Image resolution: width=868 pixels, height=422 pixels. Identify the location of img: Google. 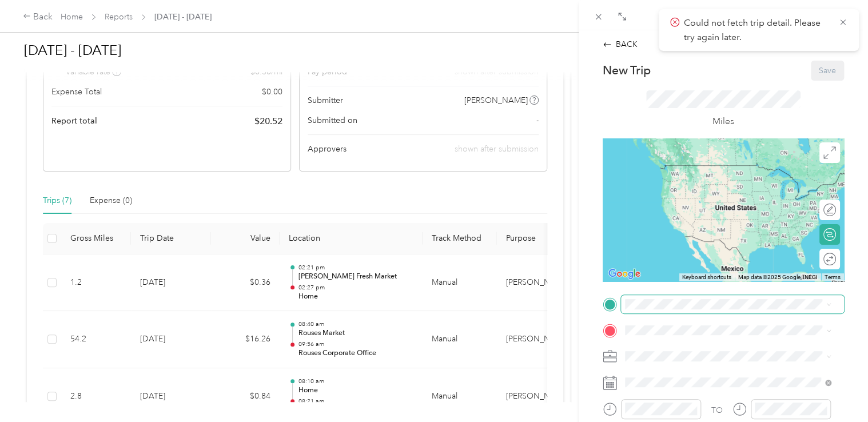
(625, 274).